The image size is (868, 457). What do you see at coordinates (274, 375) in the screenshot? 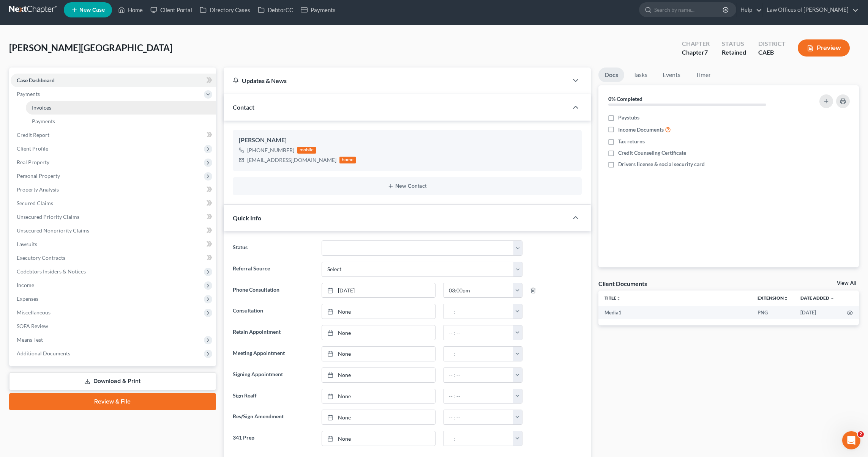
I see `label: Signing Appointment` at bounding box center [274, 375].